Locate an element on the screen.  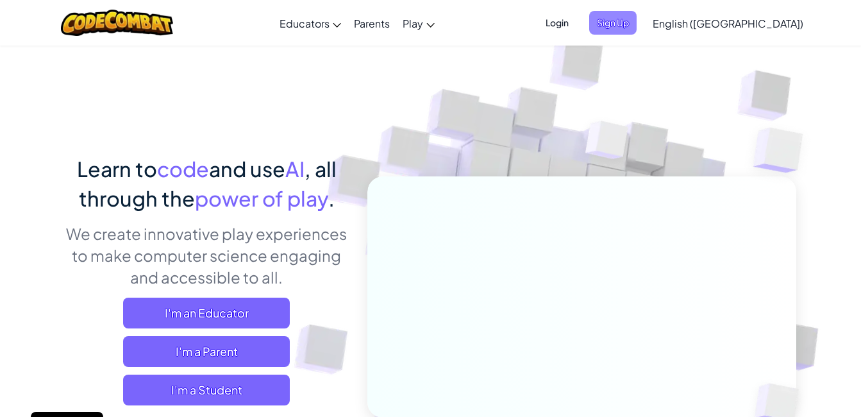
span: Play is located at coordinates (413, 23).